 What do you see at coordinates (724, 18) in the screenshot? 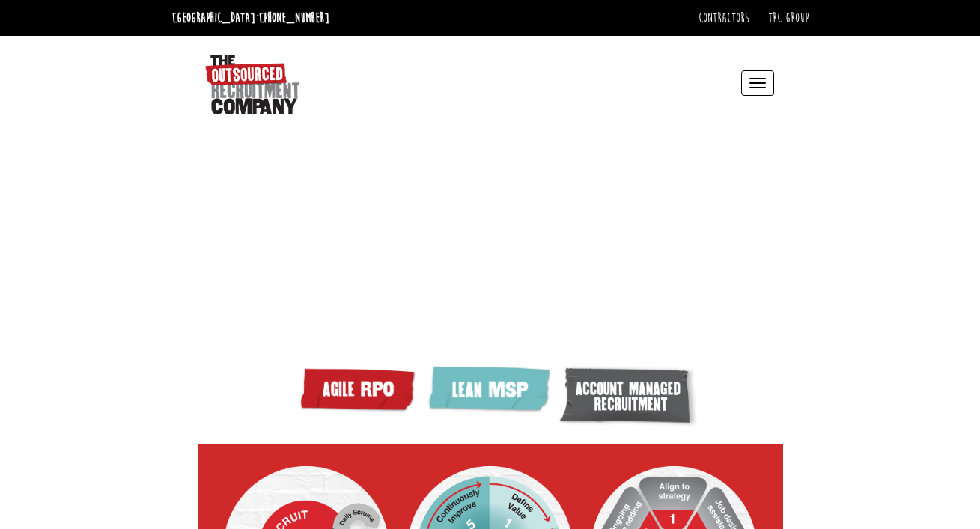
I see `a: Contractors` at bounding box center [724, 18].